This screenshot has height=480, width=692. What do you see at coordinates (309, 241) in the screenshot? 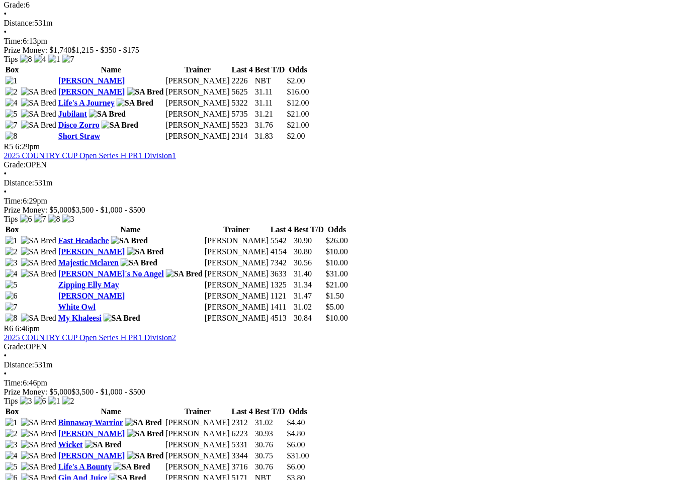
I see `td: 30.90` at bounding box center [309, 241].